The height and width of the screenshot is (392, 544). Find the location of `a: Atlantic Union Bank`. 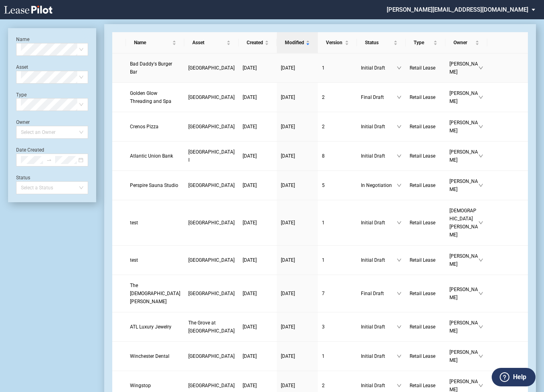

a: Atlantic Union Bank is located at coordinates (155, 156).